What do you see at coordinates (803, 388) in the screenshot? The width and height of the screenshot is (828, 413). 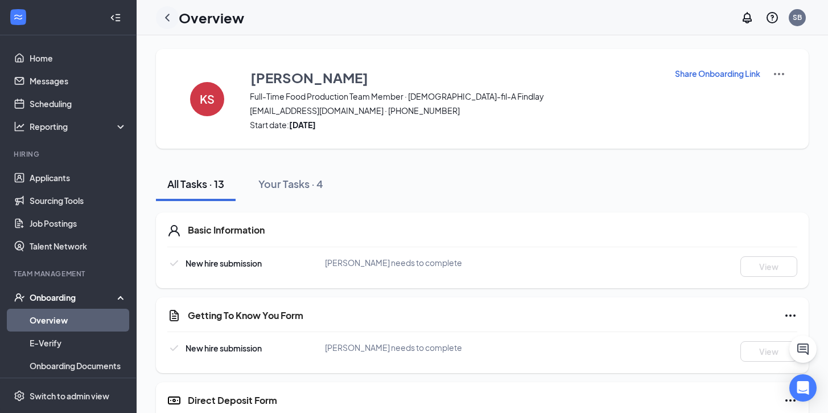 I see `div: Open Intercom Messenger` at bounding box center [803, 388].